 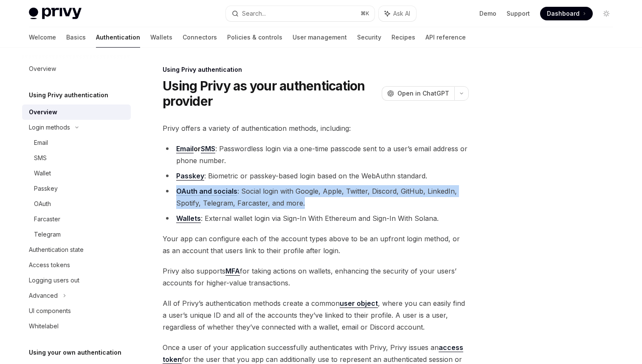 What do you see at coordinates (207, 191) in the screenshot?
I see `a: OAuth and socials` at bounding box center [207, 191].